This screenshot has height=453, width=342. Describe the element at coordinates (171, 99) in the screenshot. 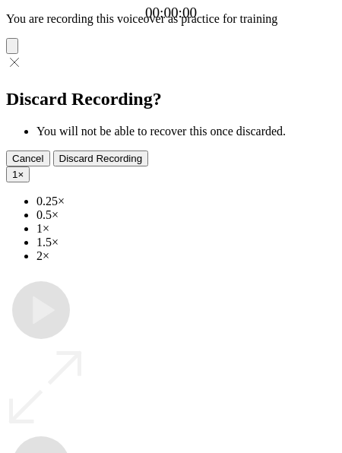

I see `h2: Discard Recording?` at that location.